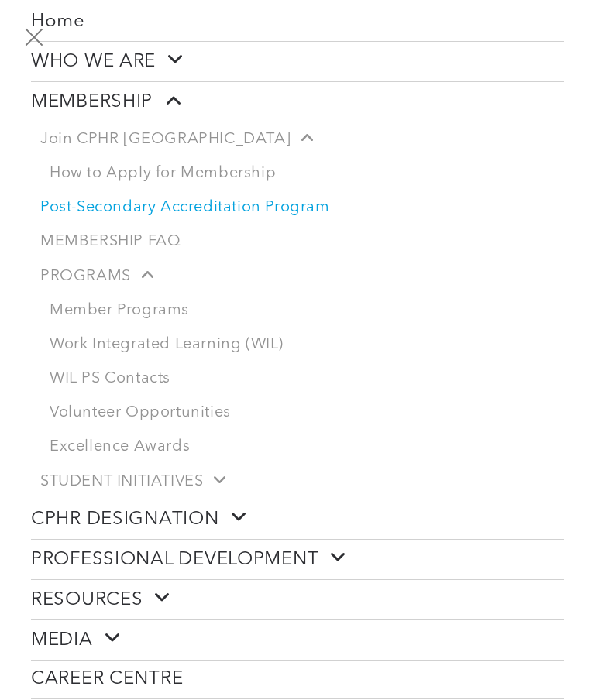 The image size is (595, 700). What do you see at coordinates (302, 310) in the screenshot?
I see `a: Member Programs` at bounding box center [302, 310].